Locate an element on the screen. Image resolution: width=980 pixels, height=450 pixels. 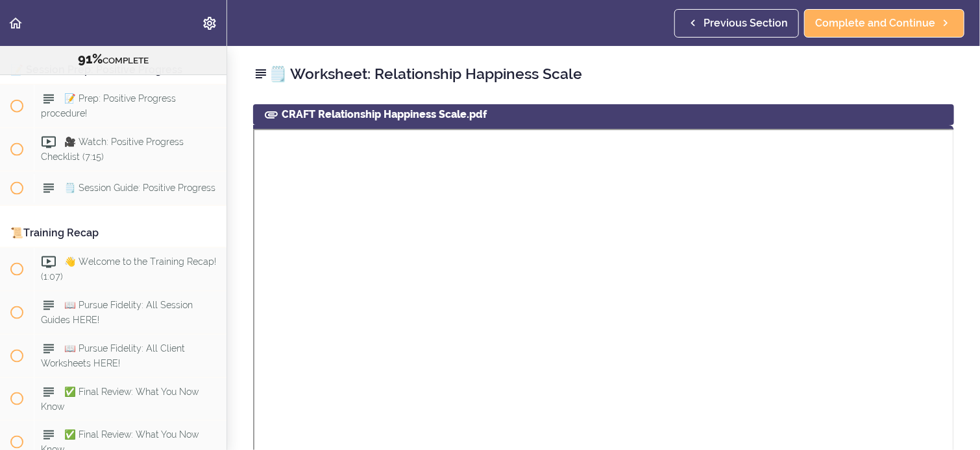
span: Previous Section is located at coordinates (745, 23).